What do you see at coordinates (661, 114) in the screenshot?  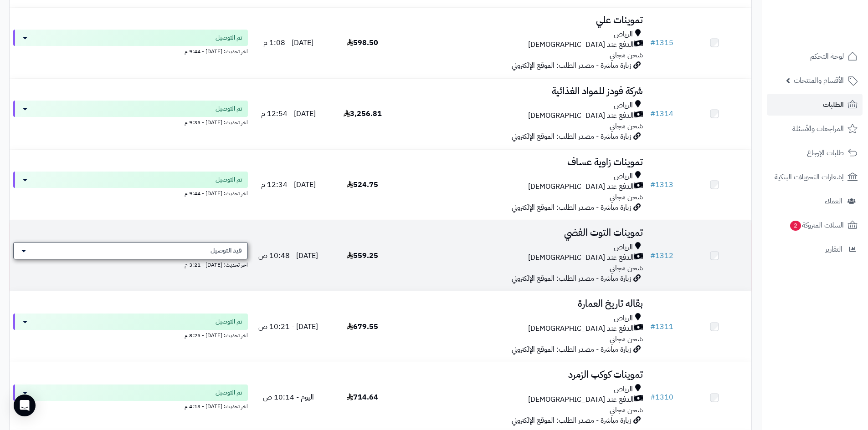 I see `a: #1314` at bounding box center [661, 114].